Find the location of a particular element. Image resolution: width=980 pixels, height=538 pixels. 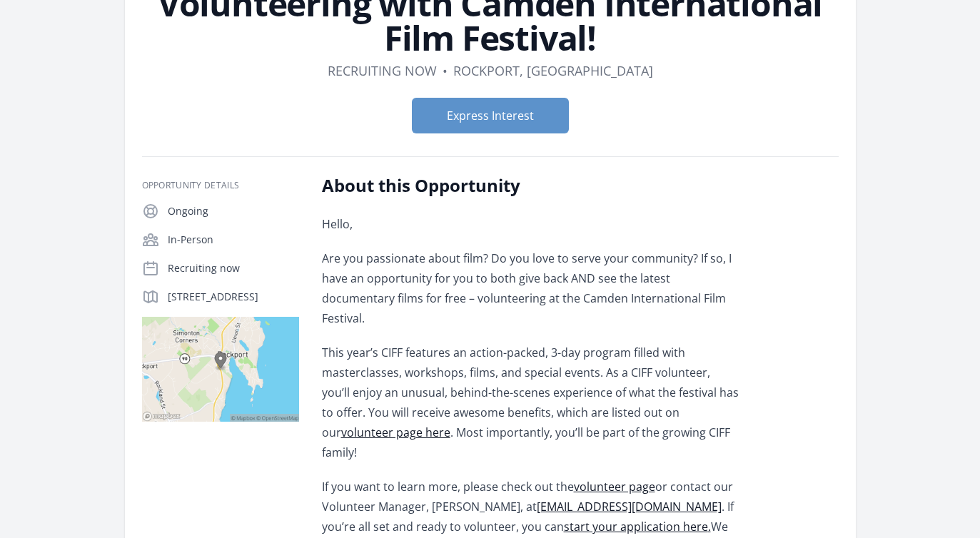

a: volunteer page here is located at coordinates (395, 432).